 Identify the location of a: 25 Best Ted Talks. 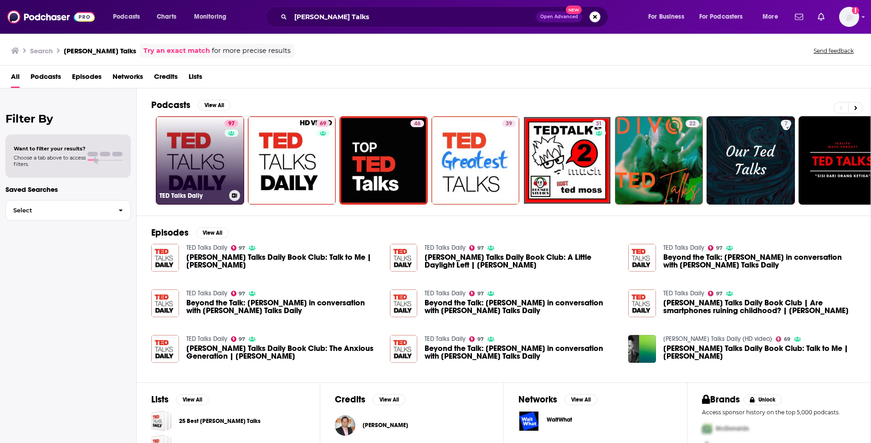
(161, 421).